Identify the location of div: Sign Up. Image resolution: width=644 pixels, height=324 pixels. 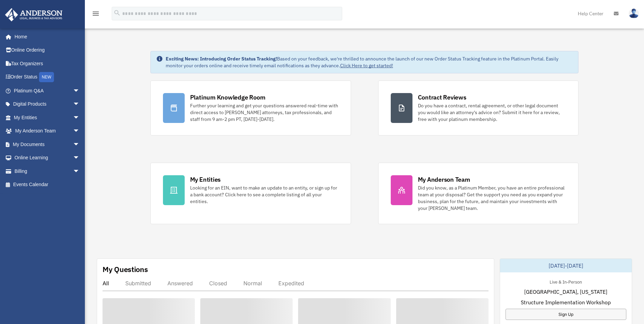
(566, 314).